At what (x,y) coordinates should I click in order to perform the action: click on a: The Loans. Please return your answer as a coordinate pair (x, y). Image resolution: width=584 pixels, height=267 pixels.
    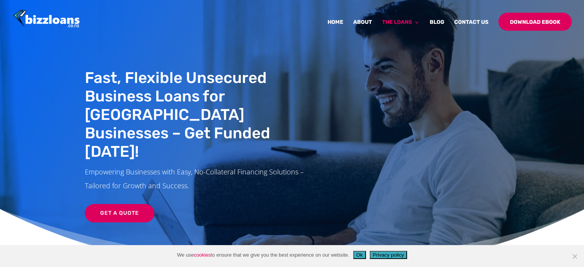
    Looking at the image, I should click on (401, 28).